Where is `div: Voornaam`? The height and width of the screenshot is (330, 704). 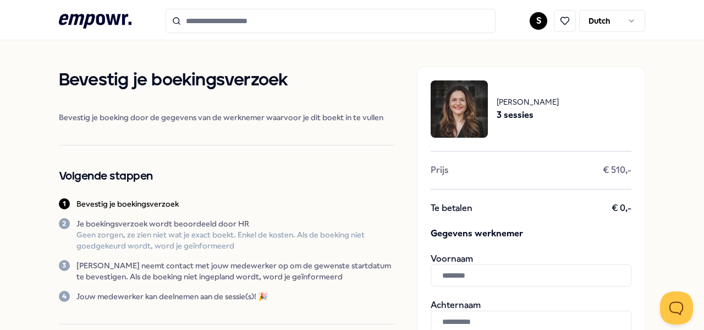 div: Voornaam is located at coordinates (531, 270).